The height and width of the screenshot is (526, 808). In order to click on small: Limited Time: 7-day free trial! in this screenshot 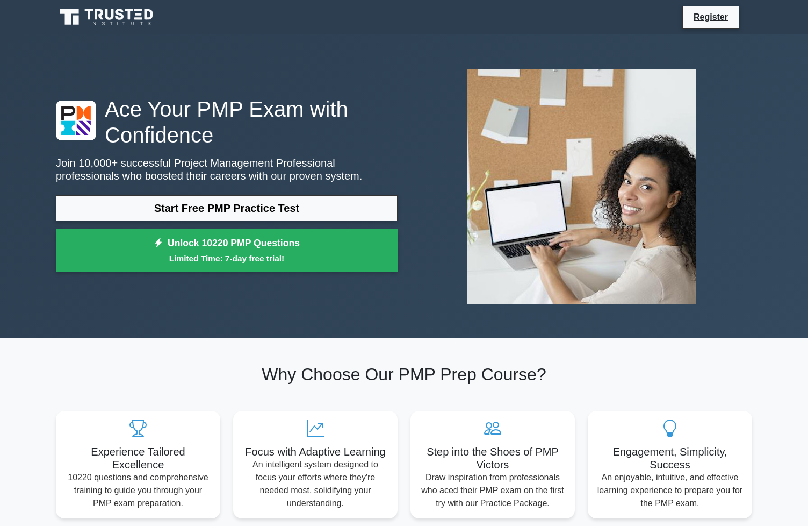, I will do `click(227, 258)`.